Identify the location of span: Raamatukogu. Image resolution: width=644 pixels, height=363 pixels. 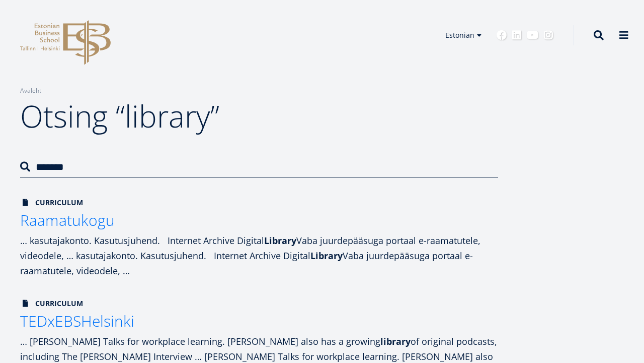
(67, 220).